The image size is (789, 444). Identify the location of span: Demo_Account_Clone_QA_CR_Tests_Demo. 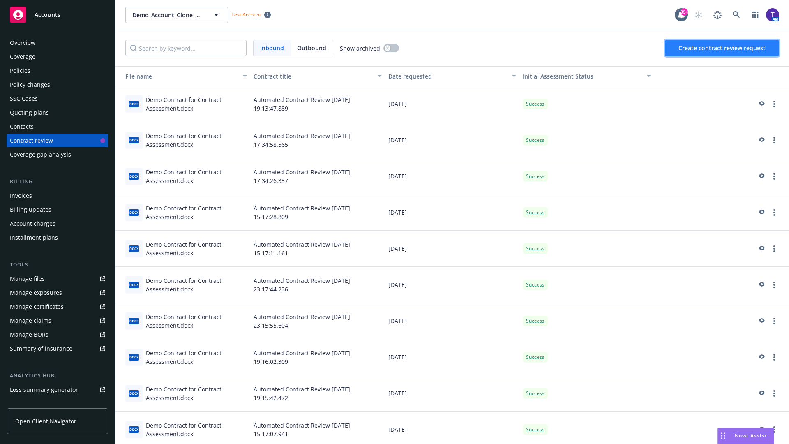
(168, 15).